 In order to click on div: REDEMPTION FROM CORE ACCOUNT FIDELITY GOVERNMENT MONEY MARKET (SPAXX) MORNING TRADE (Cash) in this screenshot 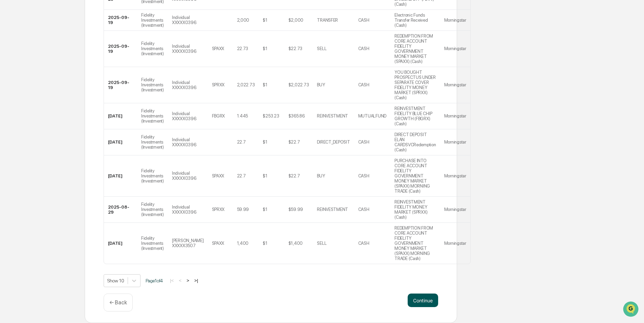, I will do `click(415, 243)`.